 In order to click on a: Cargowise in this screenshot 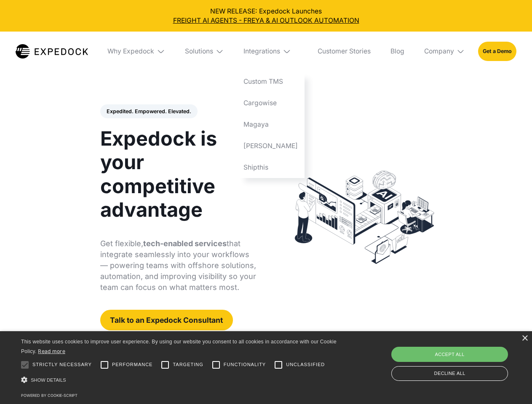, I will do `click(271, 104)`.